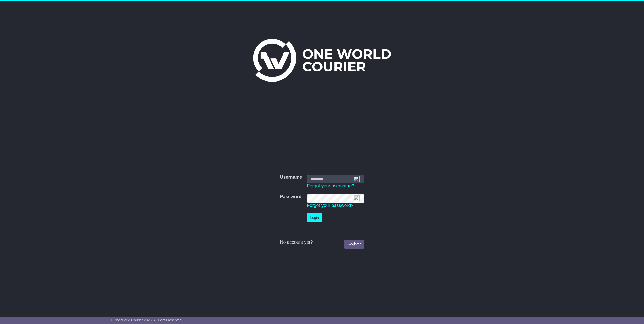 The width and height of the screenshot is (644, 324). I want to click on a: Register, so click(354, 244).